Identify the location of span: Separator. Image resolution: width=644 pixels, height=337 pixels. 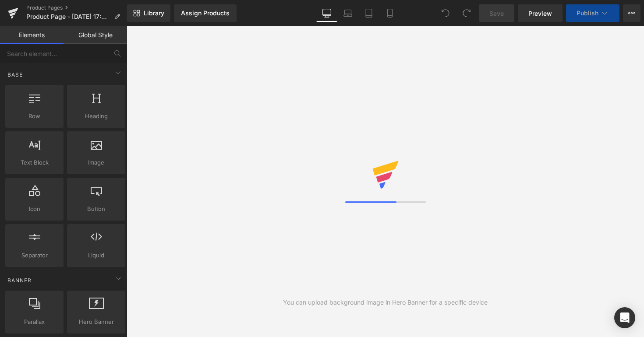
(34, 255).